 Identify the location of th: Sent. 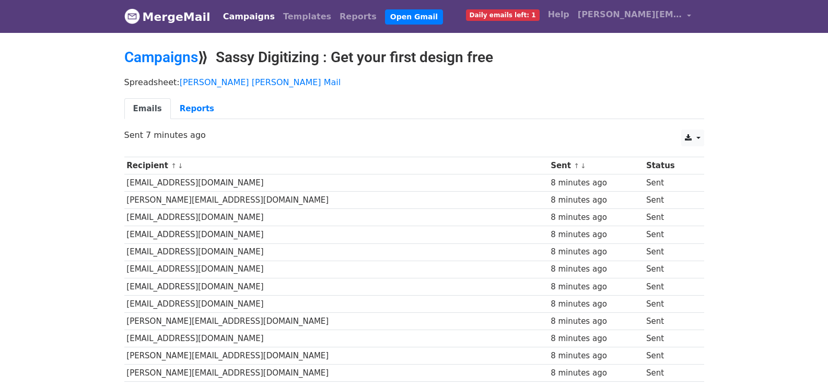
(596, 166).